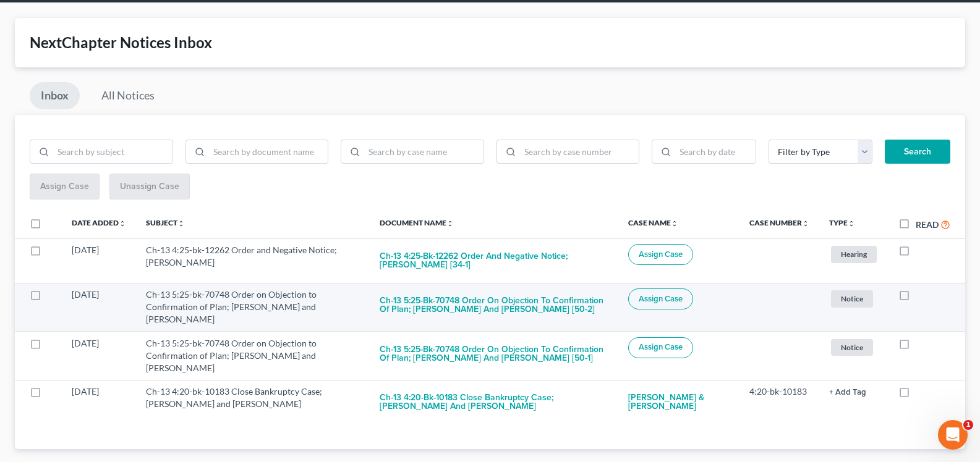 Image resolution: width=980 pixels, height=462 pixels. Describe the element at coordinates (842, 222) in the screenshot. I see `a: Typeunfold_more` at that location.